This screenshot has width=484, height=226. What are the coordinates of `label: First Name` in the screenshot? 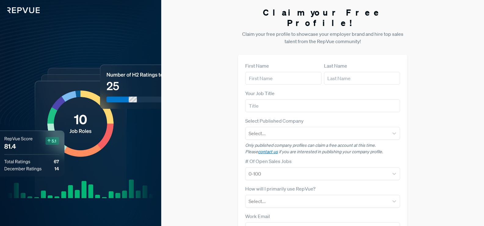 It's located at (257, 66).